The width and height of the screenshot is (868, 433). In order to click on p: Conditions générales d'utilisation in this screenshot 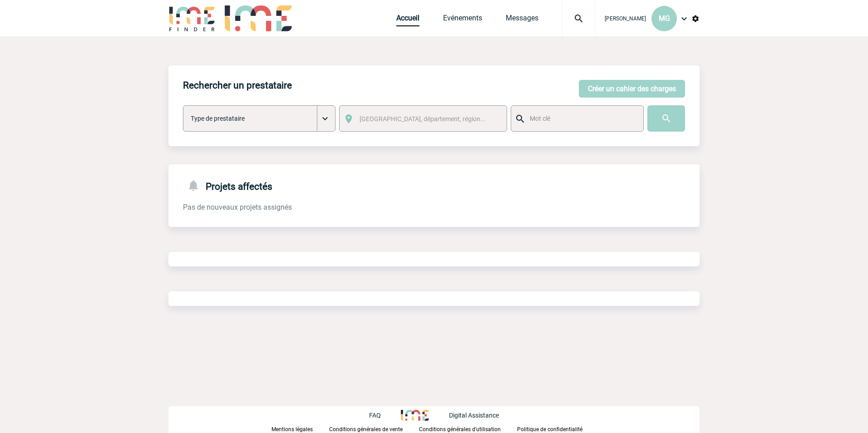, I will do `click(460, 430)`.